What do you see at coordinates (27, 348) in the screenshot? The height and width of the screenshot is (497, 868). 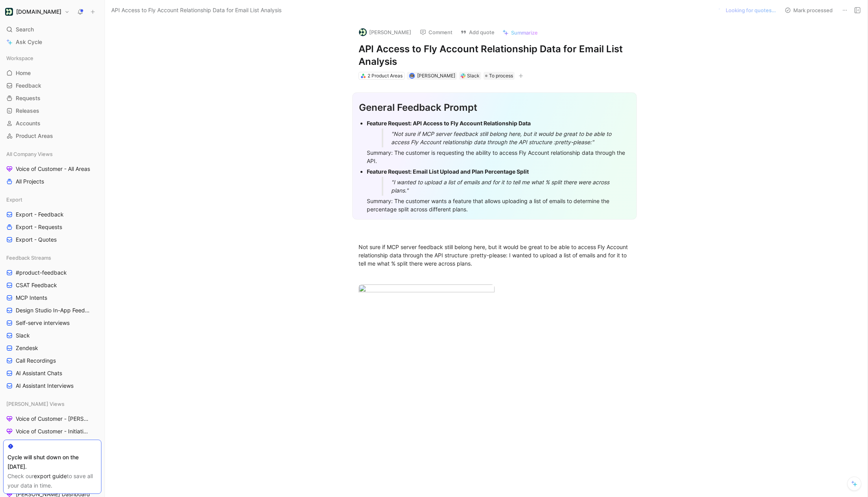 I see `span: Zendesk` at bounding box center [27, 348].